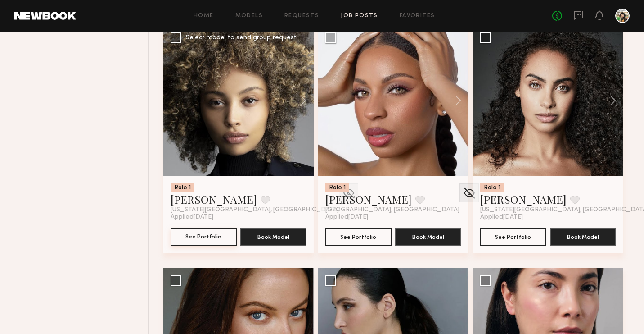  I want to click on a: Home, so click(204, 16).